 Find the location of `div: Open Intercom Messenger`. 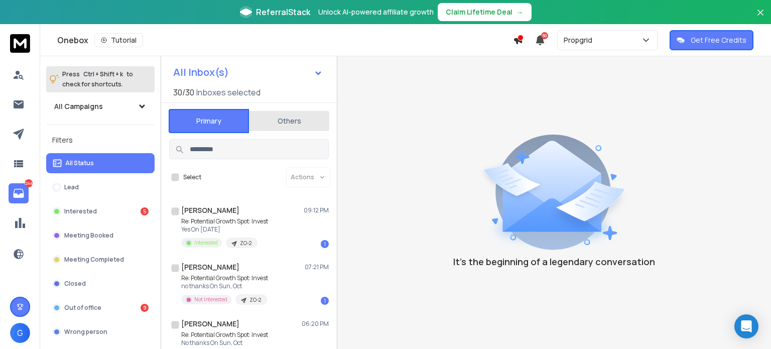

div: Open Intercom Messenger is located at coordinates (746, 326).